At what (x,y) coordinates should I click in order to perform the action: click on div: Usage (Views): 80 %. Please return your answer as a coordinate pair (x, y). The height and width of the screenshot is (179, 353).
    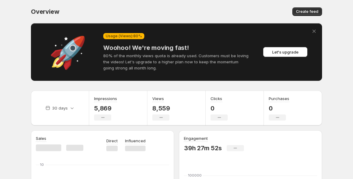
    Looking at the image, I should click on (124, 36).